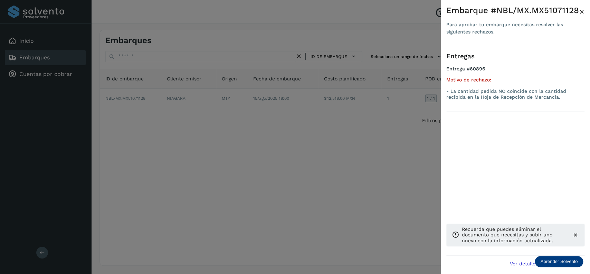  I want to click on h4: Entrega #60896, so click(515, 71).